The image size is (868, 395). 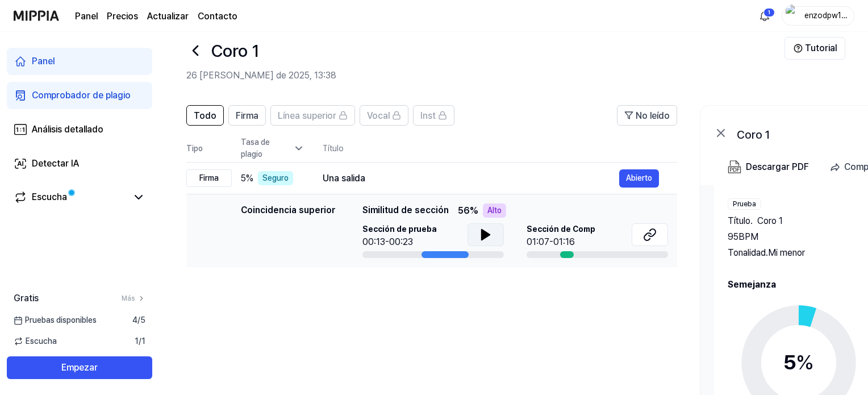 I want to click on font: 56, so click(x=463, y=210).